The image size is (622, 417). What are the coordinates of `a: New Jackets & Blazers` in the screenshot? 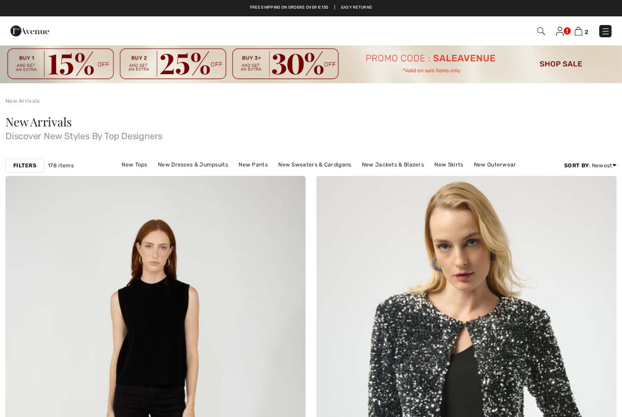 It's located at (393, 165).